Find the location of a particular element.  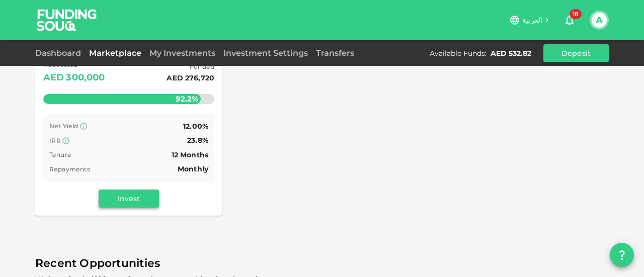

a: Transfers is located at coordinates (335, 53).